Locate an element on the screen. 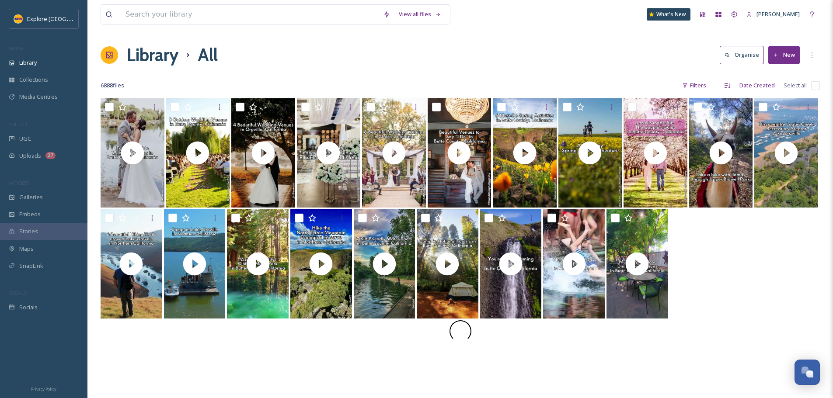 The width and height of the screenshot is (833, 398). span: Select all is located at coordinates (795, 85).